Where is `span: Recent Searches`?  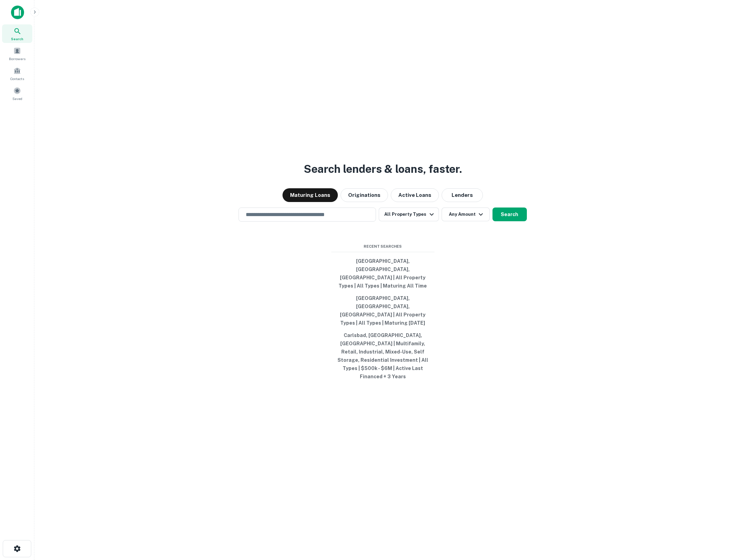
span: Recent Searches is located at coordinates (383, 246).